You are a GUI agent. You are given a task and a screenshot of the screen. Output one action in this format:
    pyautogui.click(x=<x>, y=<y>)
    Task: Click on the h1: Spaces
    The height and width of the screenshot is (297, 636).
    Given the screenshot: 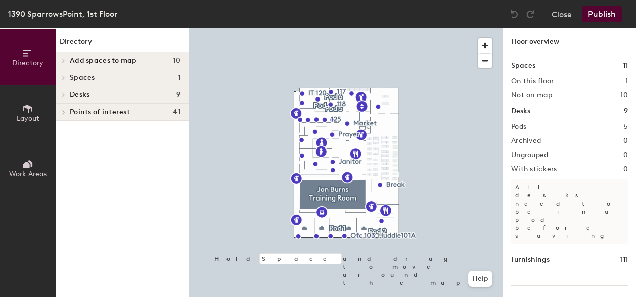 What is the action you would take?
    pyautogui.click(x=523, y=66)
    